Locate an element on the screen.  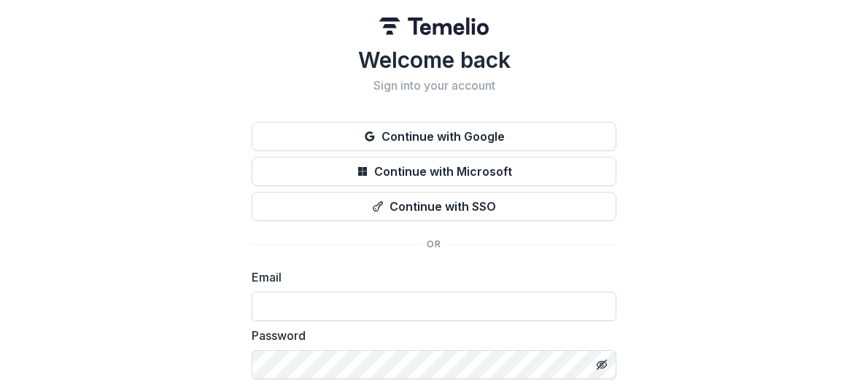
h2: Sign into your account is located at coordinates (434, 86).